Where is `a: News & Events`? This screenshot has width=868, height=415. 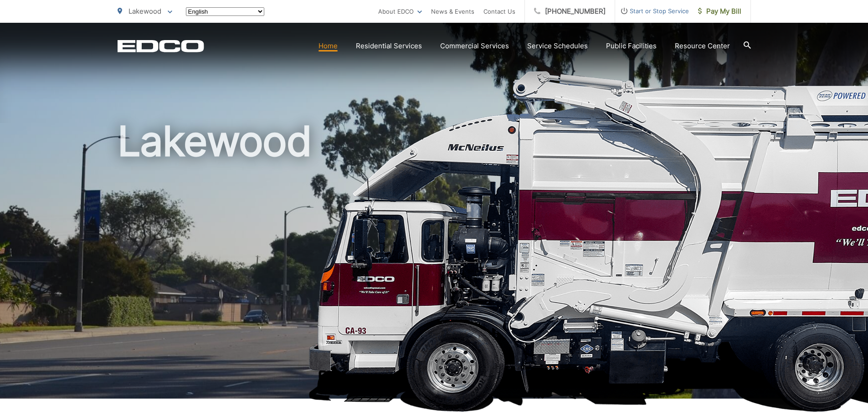
a: News & Events is located at coordinates (453, 11).